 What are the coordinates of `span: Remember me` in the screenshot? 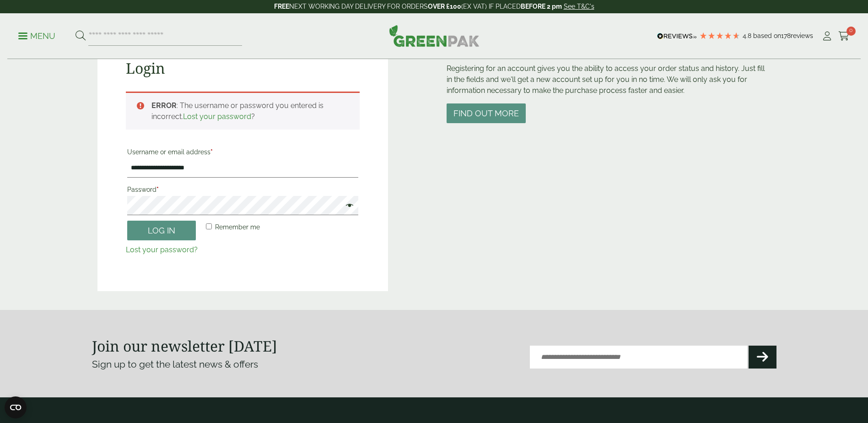 It's located at (237, 227).